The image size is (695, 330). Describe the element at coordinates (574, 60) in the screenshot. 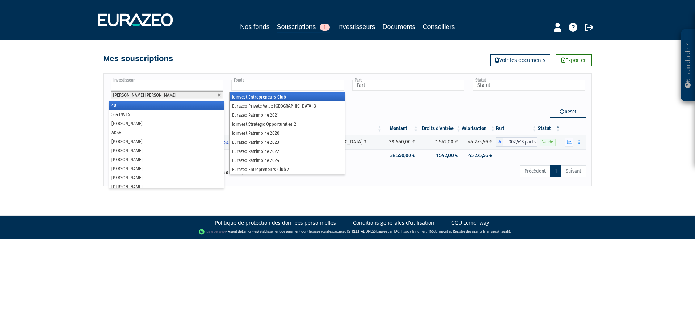

I see `a: Exporter` at that location.